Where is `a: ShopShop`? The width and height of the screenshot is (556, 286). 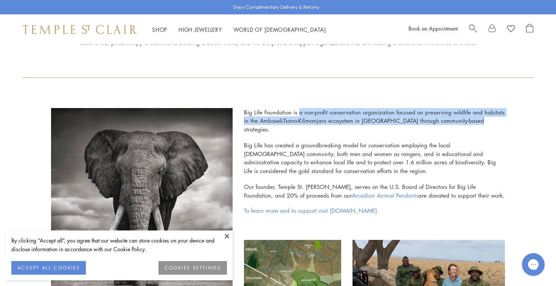
a: ShopShop is located at coordinates (160, 29).